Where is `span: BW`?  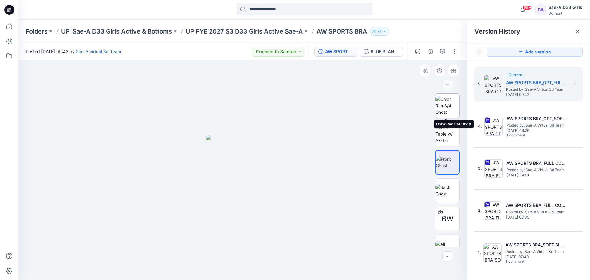
span: BW is located at coordinates (448, 219).